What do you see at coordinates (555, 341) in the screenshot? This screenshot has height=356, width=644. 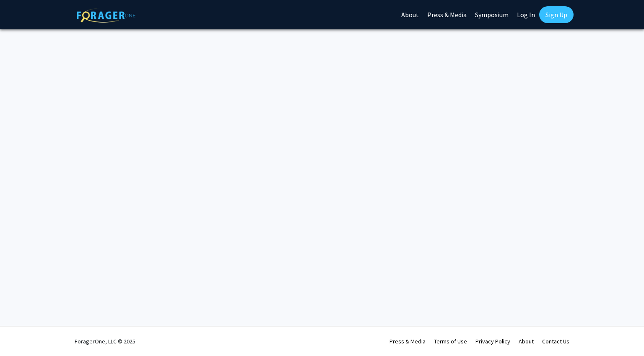 I see `a: Contact Us` at bounding box center [555, 341].